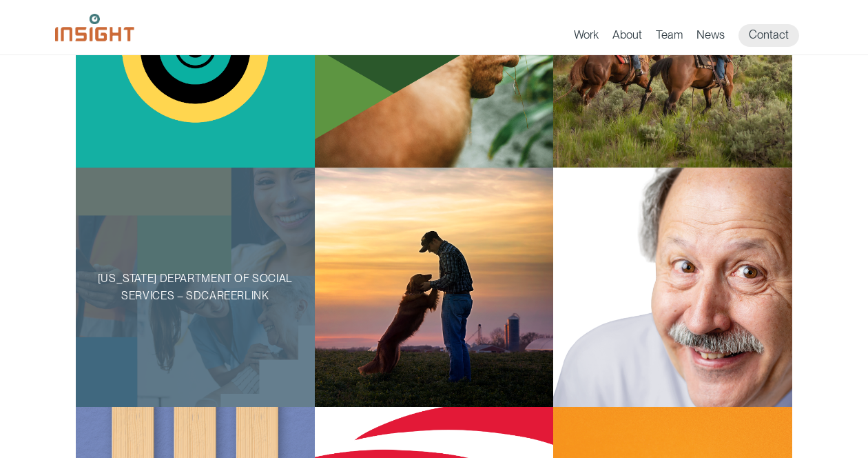  I want to click on a: Oro Agri / Rovensa, so click(434, 287).